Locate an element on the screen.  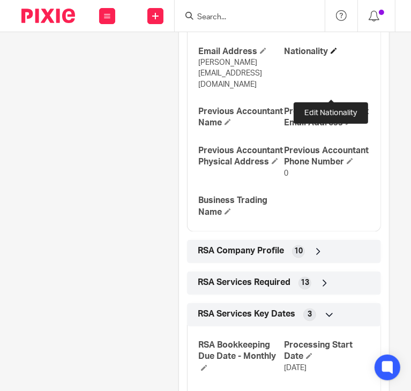
h4: Processing Start Date is located at coordinates (327, 352).